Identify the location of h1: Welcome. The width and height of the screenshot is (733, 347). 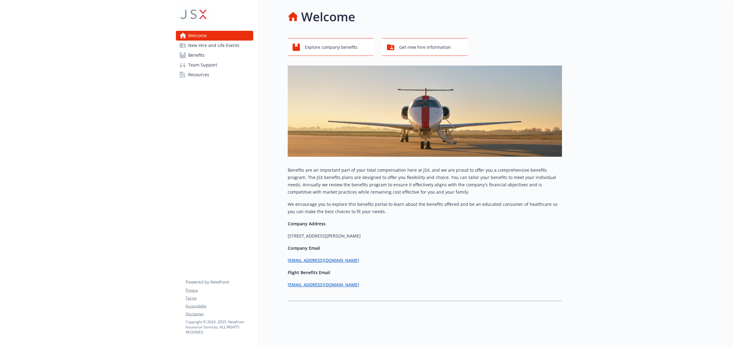
(328, 17).